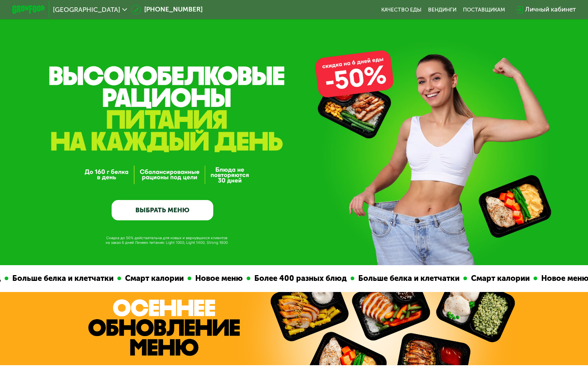 The image size is (588, 392). Describe the element at coordinates (401, 10) in the screenshot. I see `a: Качество еды` at that location.